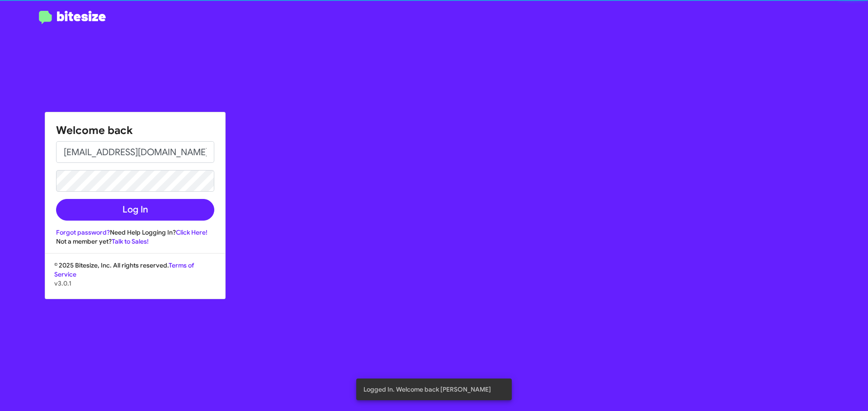 This screenshot has width=868, height=411. I want to click on div: © 2025 Bitesize, Inc. All rights reserved., so click(135, 280).